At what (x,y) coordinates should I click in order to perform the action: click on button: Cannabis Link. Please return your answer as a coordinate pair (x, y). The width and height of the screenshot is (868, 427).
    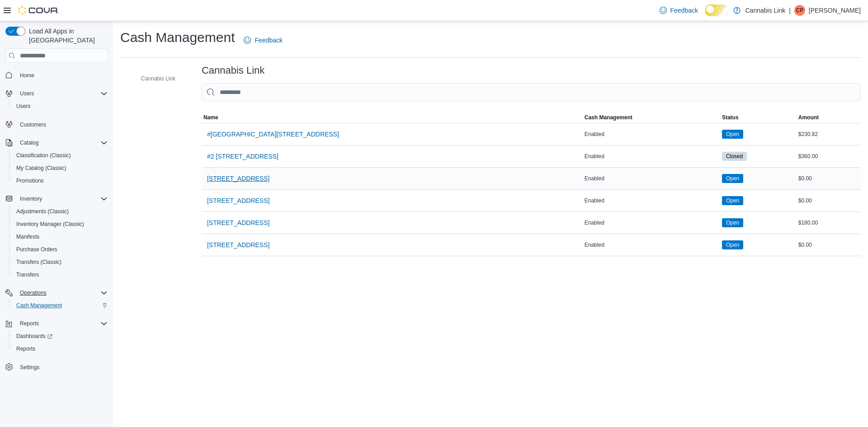
    Looking at the image, I should click on (154, 78).